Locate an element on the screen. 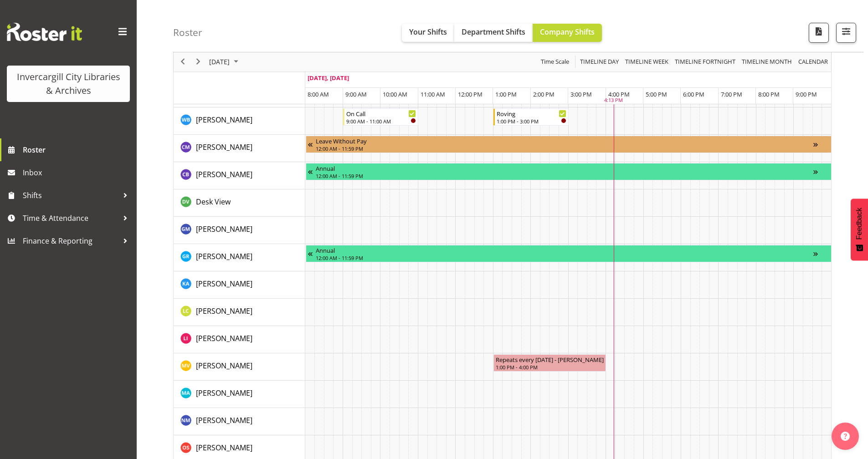 The height and width of the screenshot is (459, 868). div: Roving is located at coordinates (531, 114).